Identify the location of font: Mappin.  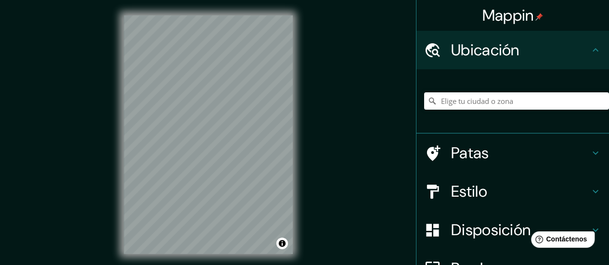
(508, 15).